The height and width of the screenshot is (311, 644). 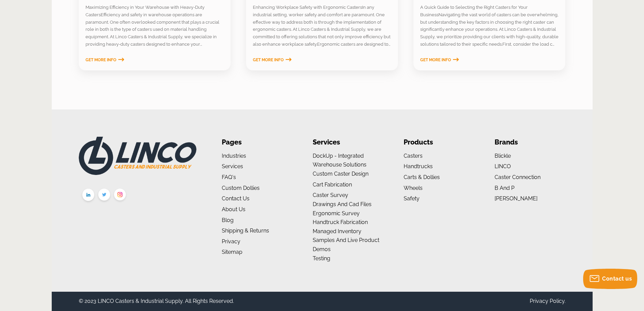 I want to click on a: Industries, so click(x=234, y=156).